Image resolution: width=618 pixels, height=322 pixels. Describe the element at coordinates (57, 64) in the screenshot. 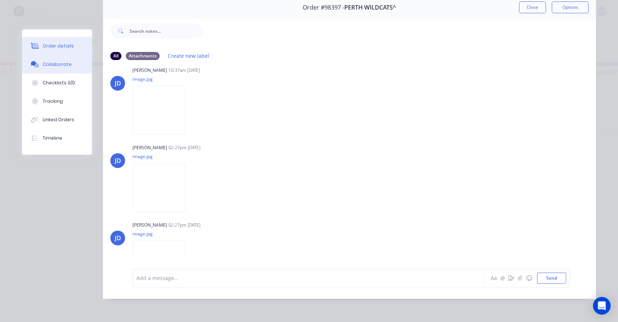

I see `button: Collaborate` at that location.